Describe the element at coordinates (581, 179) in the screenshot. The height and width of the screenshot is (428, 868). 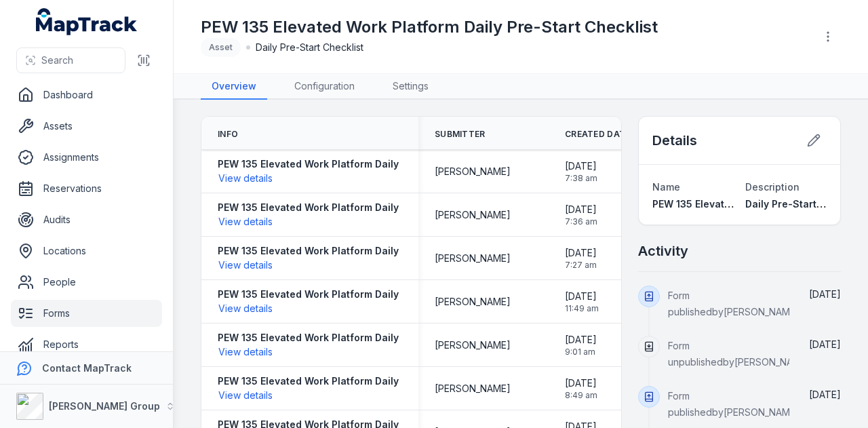
I see `span: 7:38 am` at that location.